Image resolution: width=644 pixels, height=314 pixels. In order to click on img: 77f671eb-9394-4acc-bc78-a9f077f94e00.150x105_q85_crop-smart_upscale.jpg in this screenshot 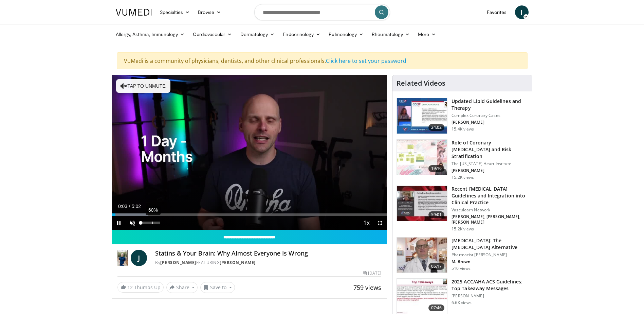, I will do `click(422, 116)`.